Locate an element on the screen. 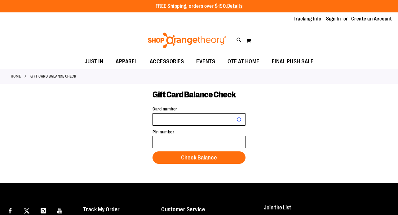 Image resolution: width=398 pixels, height=215 pixels. span: OTF AT HOME is located at coordinates (244, 61).